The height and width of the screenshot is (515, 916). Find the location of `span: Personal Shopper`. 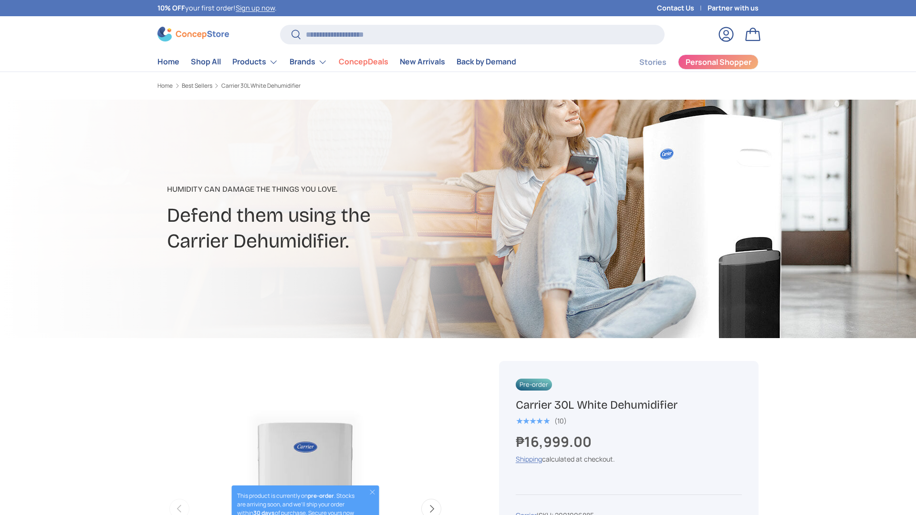

span: Personal Shopper is located at coordinates (718, 62).